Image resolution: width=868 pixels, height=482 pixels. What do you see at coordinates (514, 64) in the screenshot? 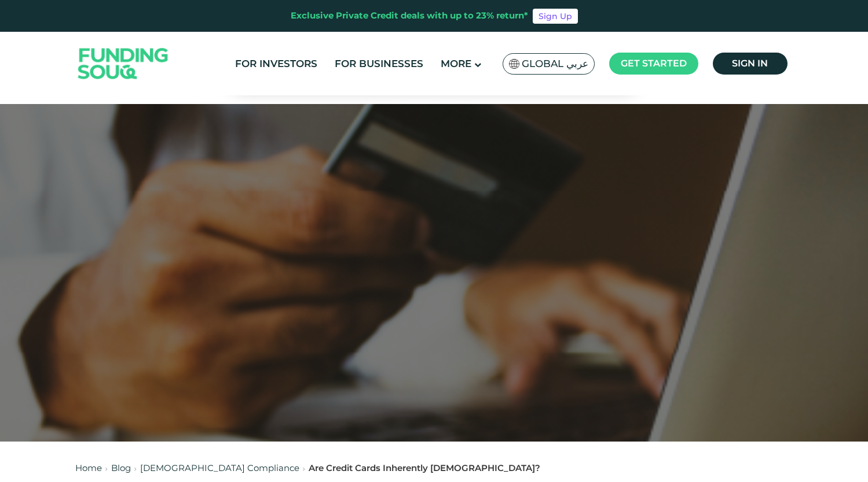
I see `img: SA Flag` at bounding box center [514, 64].